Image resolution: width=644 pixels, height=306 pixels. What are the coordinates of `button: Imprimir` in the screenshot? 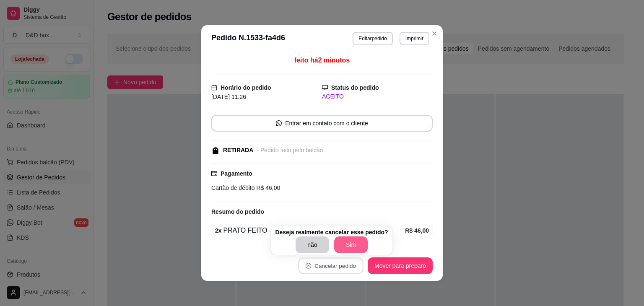 It's located at (414, 39).